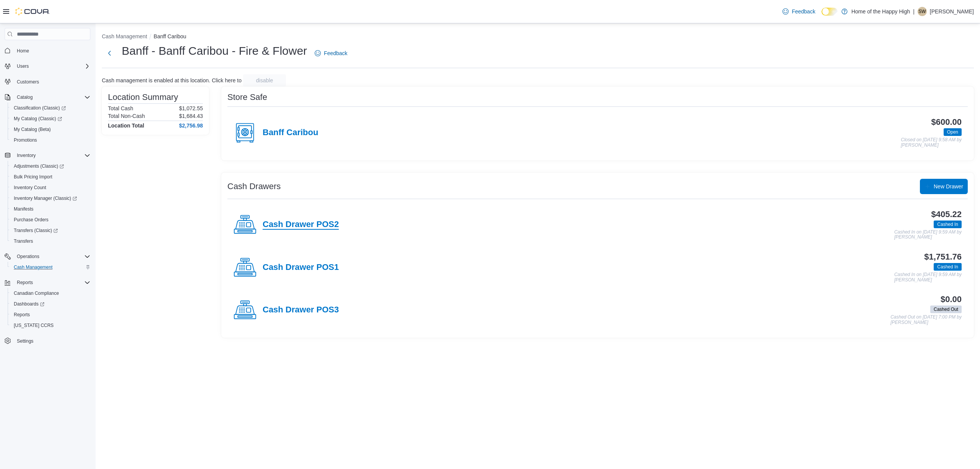 This screenshot has height=469, width=980. Describe the element at coordinates (29, 188) in the screenshot. I see `span: Inventory Count` at that location.